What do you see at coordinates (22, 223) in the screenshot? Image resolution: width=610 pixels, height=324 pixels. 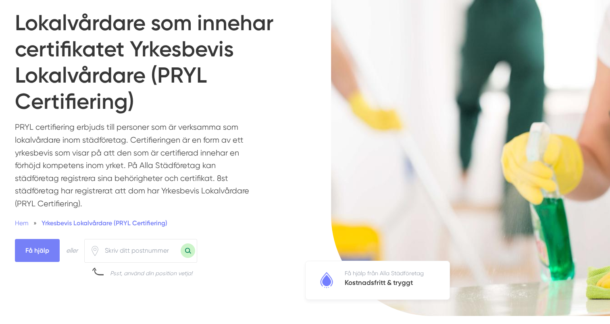 I see `a: Hem` at bounding box center [22, 223].